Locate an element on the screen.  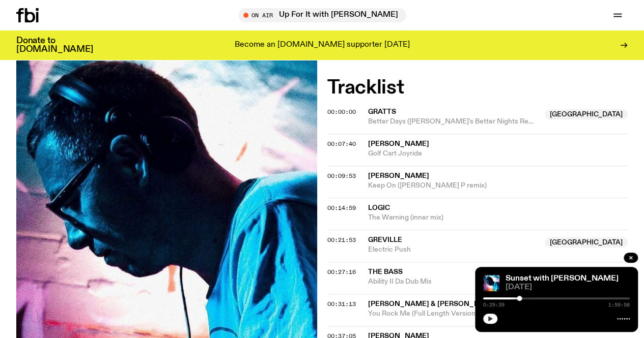
span: You Rock Me (Full Length Version) is located at coordinates (498, 314).